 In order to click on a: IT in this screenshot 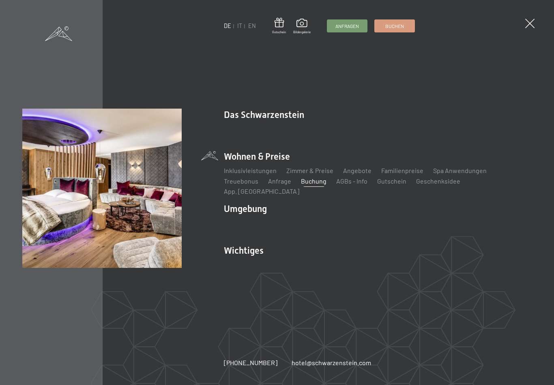, I will do `click(240, 26)`.